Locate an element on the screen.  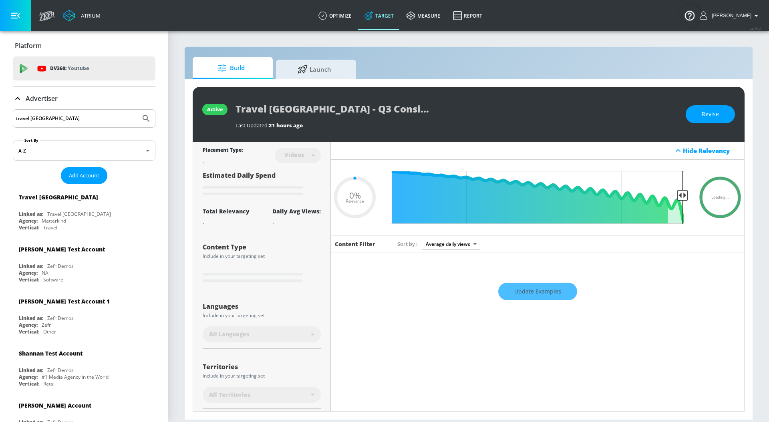
div: Atrium is located at coordinates (89, 16).